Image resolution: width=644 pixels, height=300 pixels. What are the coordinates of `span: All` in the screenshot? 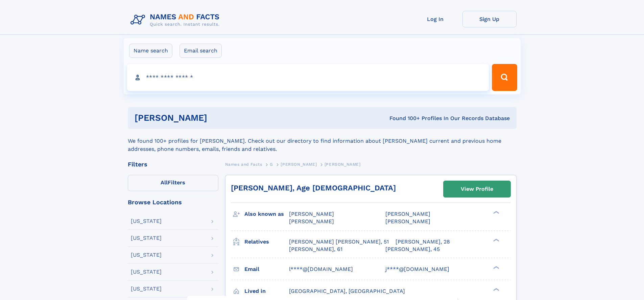 It's located at (164, 182).